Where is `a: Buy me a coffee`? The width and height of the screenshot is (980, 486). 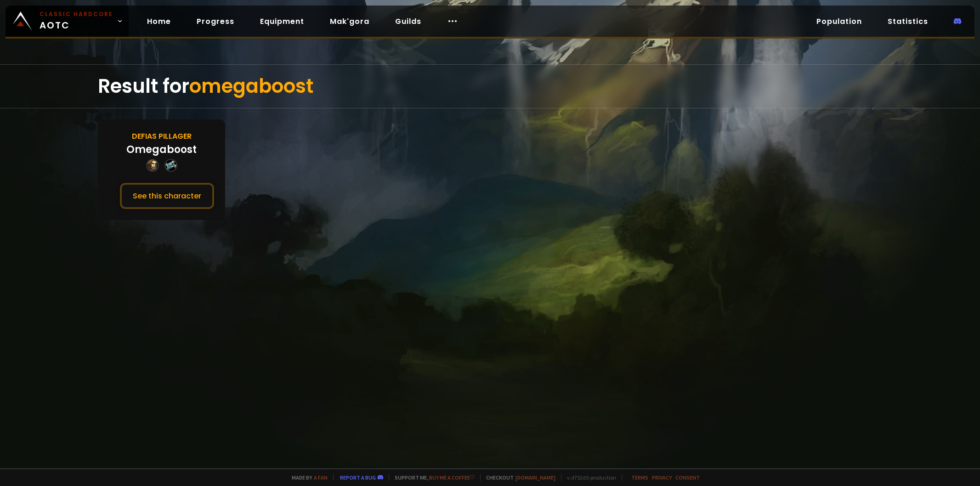
a: Buy me a coffee is located at coordinates (452, 477).